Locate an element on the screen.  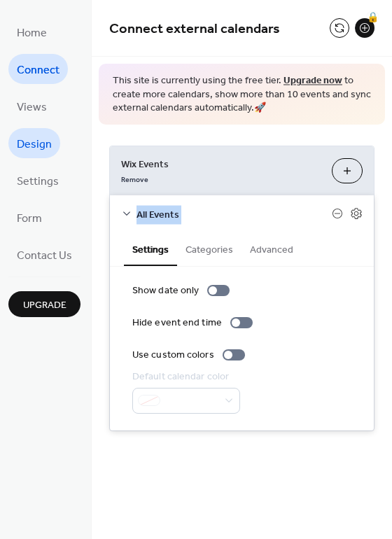
a: Upgrade now is located at coordinates (313, 80).